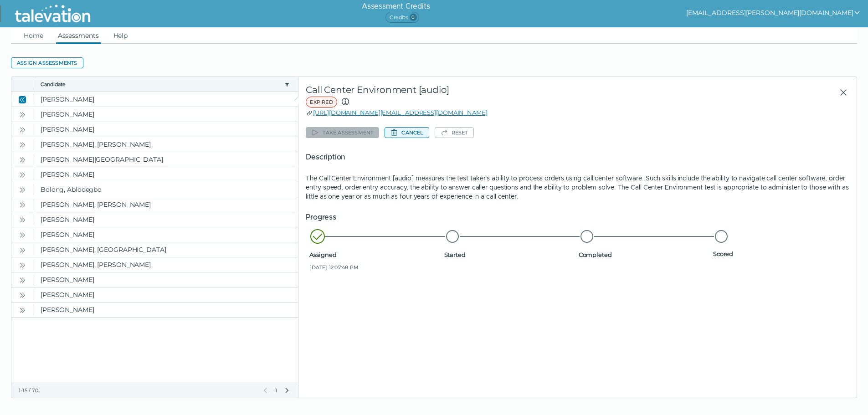  Describe the element at coordinates (22, 100) in the screenshot. I see `cds-icon: Close` at that location.